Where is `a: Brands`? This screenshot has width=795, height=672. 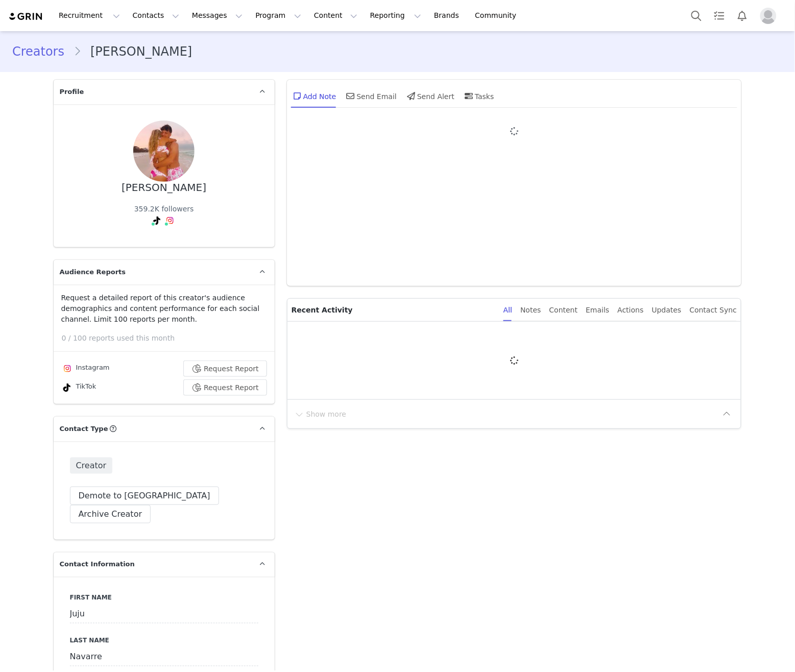 a: Brands is located at coordinates (448, 15).